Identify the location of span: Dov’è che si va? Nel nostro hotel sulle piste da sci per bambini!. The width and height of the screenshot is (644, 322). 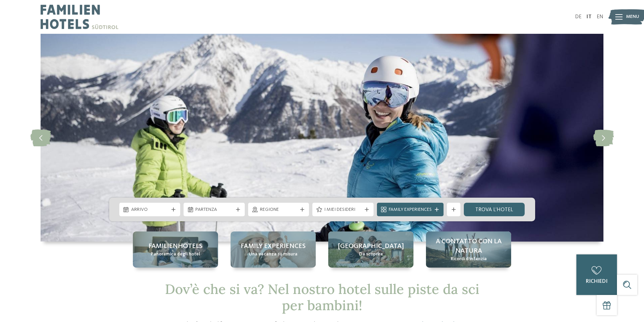
(322, 297).